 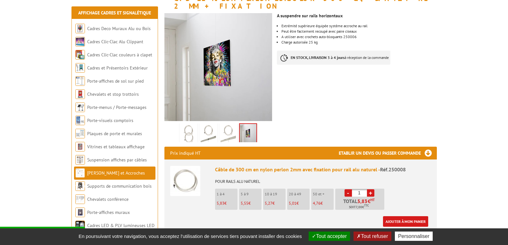 What do you see at coordinates (115, 81) in the screenshot?
I see `a: Porte-affiches de sol sur pied` at bounding box center [115, 81].